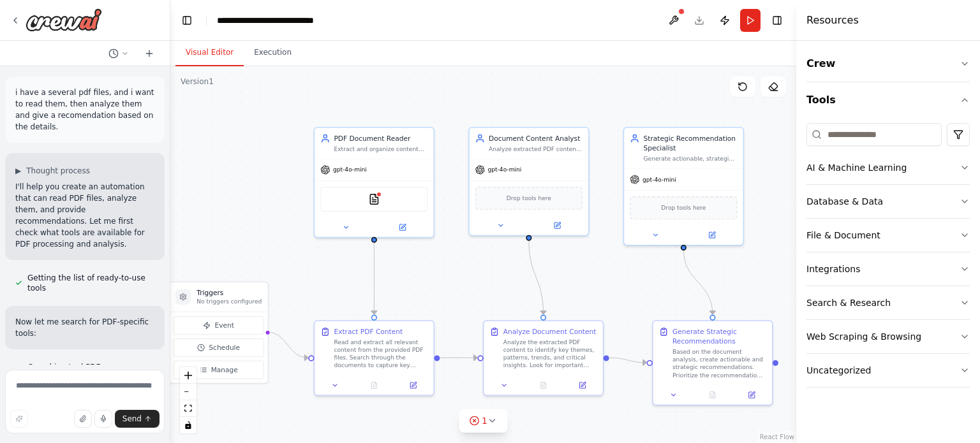 This screenshot has width=980, height=443. I want to click on div: Analyze Document Content, so click(550, 332).